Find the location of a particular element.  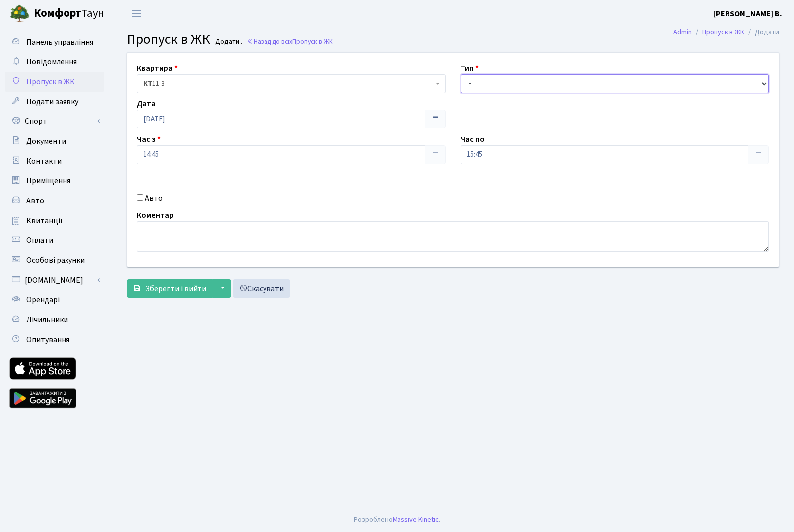

span: Орендарі is located at coordinates (42, 300).